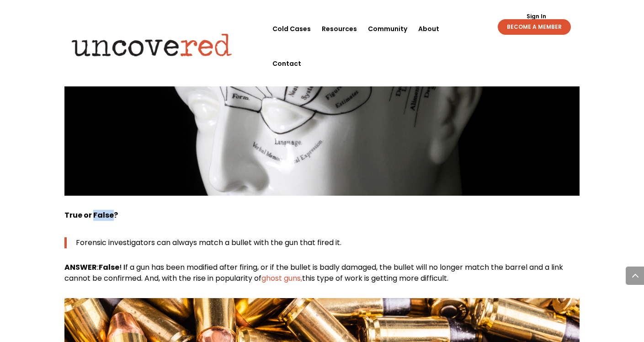  I want to click on a: Community, so click(387, 28).